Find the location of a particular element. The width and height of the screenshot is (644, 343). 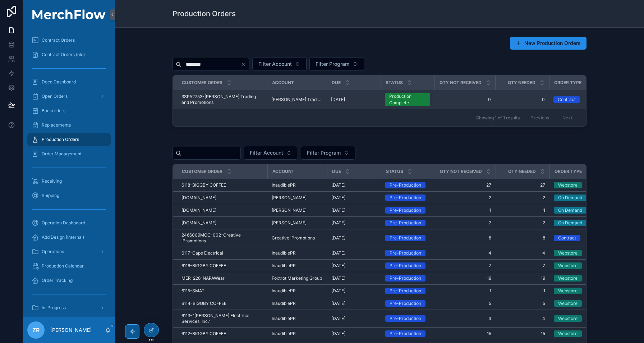

span: Add Design (Internal) is located at coordinates (63, 237).